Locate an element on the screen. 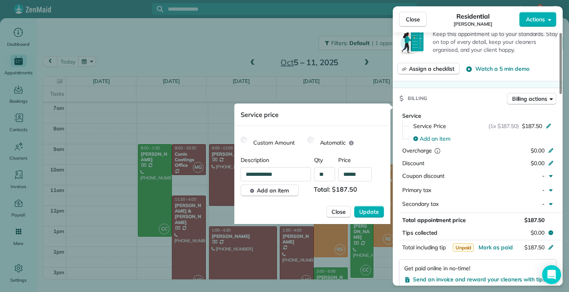 The width and height of the screenshot is (569, 292). span: Get paid online in no-time! is located at coordinates (437, 268).